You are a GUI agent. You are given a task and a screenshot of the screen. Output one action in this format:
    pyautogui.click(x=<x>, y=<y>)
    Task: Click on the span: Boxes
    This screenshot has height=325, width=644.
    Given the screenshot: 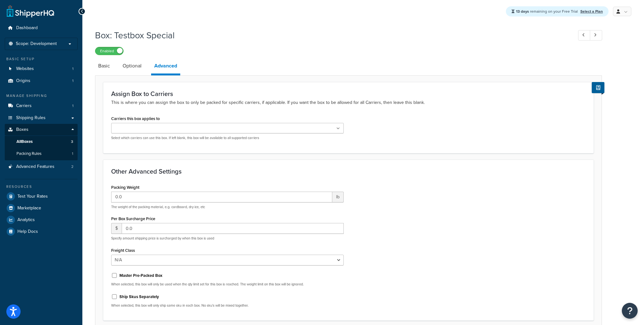 What is the action you would take?
    pyautogui.click(x=22, y=130)
    